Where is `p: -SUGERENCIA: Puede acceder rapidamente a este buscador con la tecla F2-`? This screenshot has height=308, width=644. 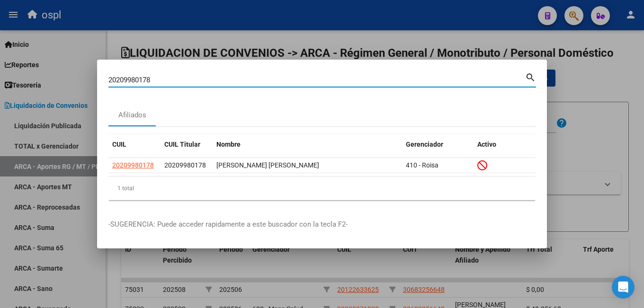
p: -SUGERENCIA: Puede acceder rapidamente a este buscador con la tecla F2- is located at coordinates (322, 224).